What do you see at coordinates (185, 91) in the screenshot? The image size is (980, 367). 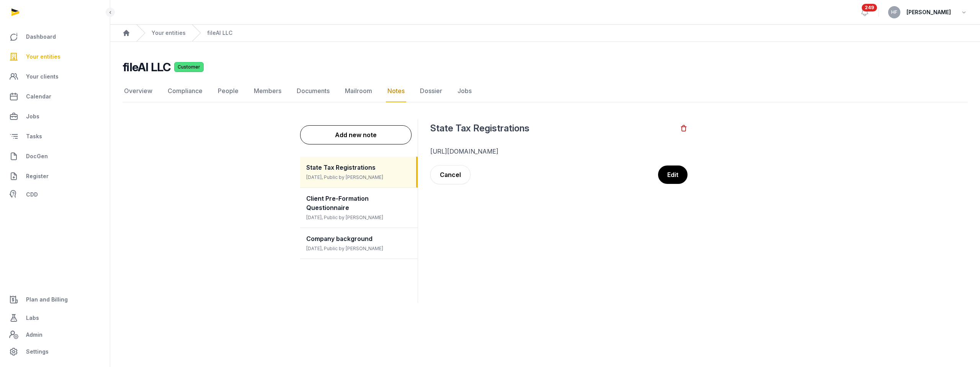 I see `a: Compliance` at bounding box center [185, 91].